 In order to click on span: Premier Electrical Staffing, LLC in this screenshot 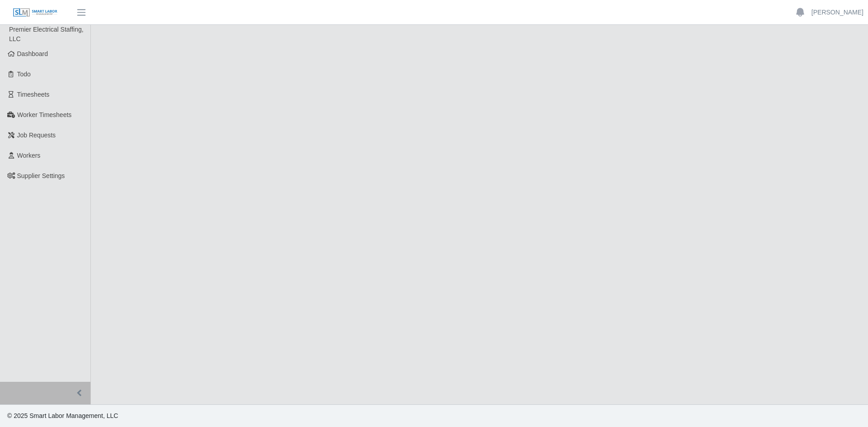, I will do `click(46, 34)`.